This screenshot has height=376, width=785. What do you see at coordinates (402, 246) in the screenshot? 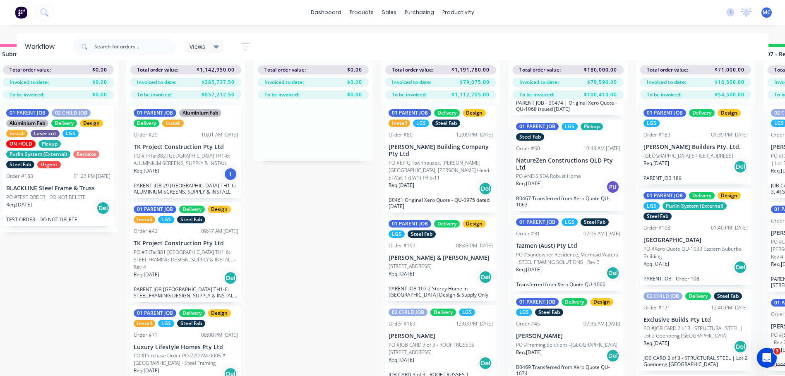
I see `div: Order #107` at bounding box center [402, 246].